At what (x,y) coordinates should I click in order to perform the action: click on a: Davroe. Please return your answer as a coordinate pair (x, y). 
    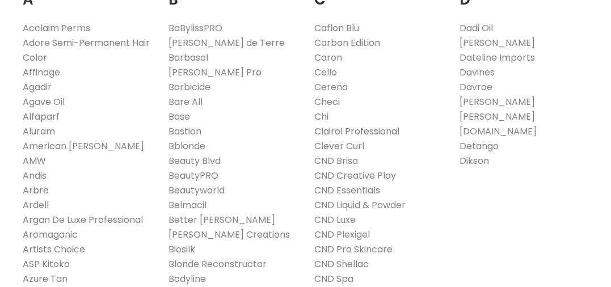
    Looking at the image, I should click on (476, 87).